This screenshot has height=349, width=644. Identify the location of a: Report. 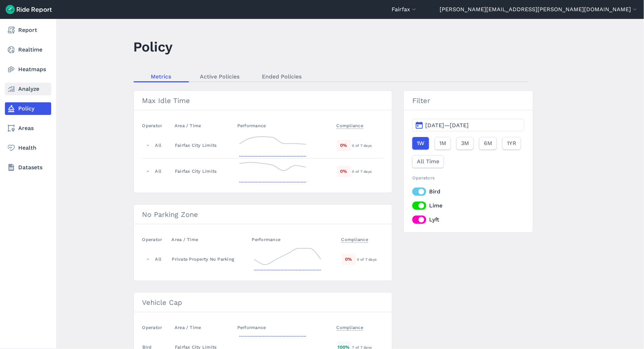
(28, 31).